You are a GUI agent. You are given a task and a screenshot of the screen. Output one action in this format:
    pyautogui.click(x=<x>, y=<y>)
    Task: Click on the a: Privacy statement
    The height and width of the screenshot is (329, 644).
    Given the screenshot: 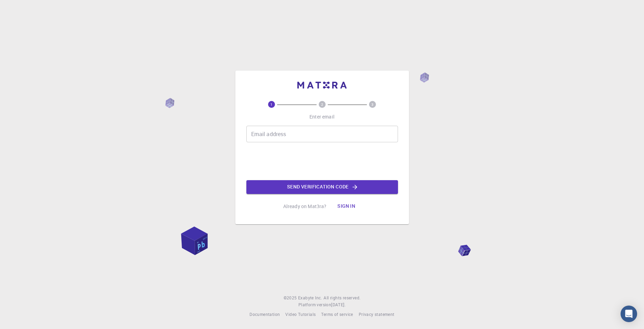 What is the action you would take?
    pyautogui.click(x=377, y=315)
    